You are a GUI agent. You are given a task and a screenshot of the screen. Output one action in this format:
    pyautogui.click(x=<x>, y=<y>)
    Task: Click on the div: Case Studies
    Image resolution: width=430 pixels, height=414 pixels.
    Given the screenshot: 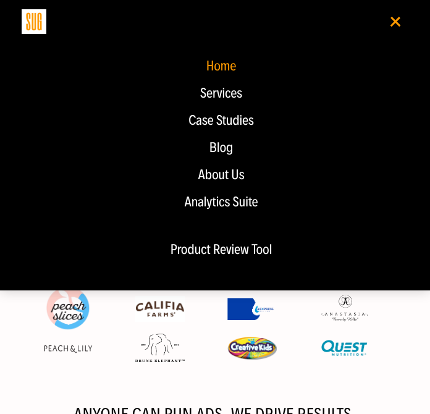 What is the action you would take?
    pyautogui.click(x=221, y=121)
    